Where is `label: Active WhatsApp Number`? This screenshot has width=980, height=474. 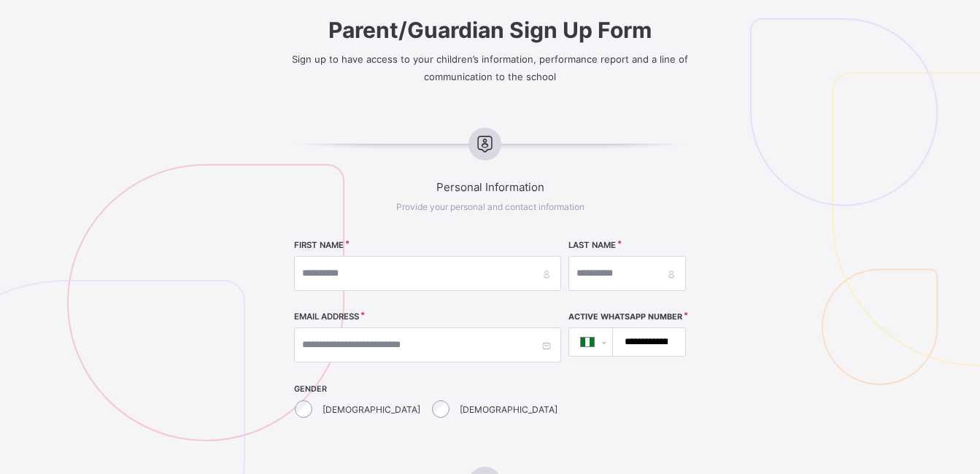 label: Active WhatsApp Number is located at coordinates (625, 316).